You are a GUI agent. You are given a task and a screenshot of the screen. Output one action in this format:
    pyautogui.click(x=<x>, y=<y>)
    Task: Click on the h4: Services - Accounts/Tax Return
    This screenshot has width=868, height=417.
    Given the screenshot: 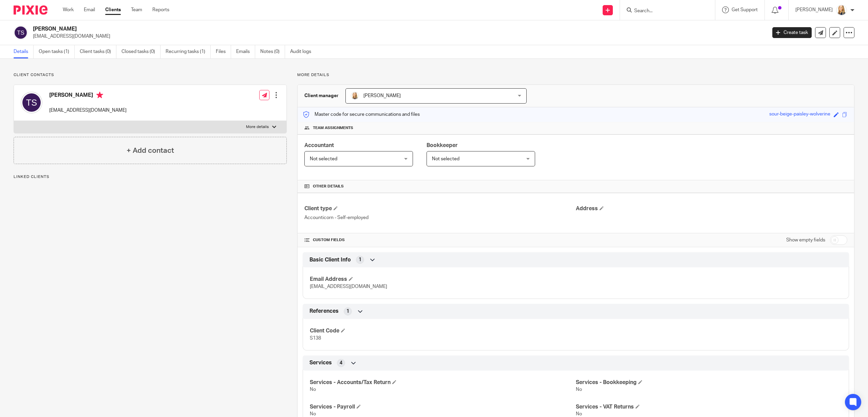 What is the action you would take?
    pyautogui.click(x=442, y=382)
    